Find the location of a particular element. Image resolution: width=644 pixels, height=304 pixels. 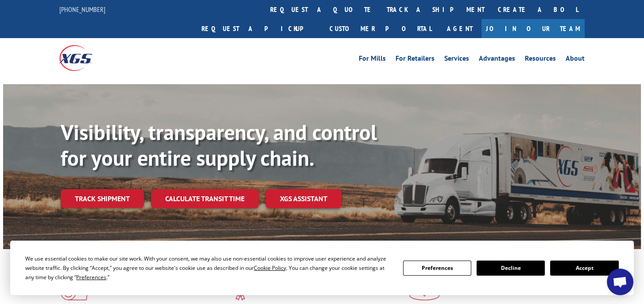

a: Services is located at coordinates (457, 60).